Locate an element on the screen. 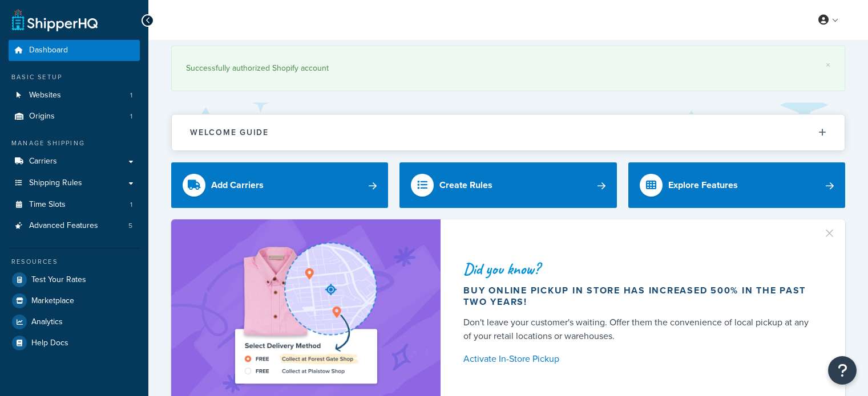 This screenshot has width=868, height=396. li: Shipping Rules is located at coordinates (75, 183).